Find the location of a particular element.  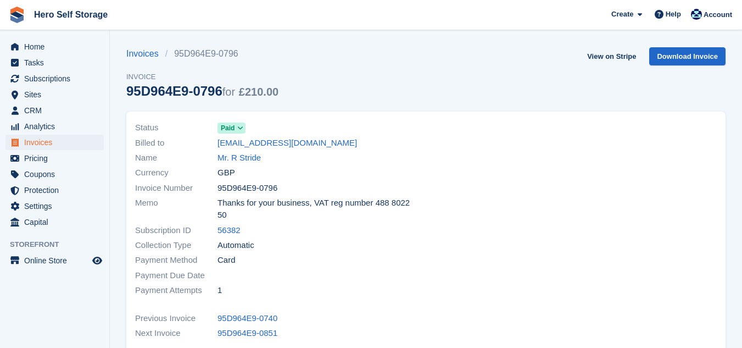

a: View on Stripe is located at coordinates (611, 56).